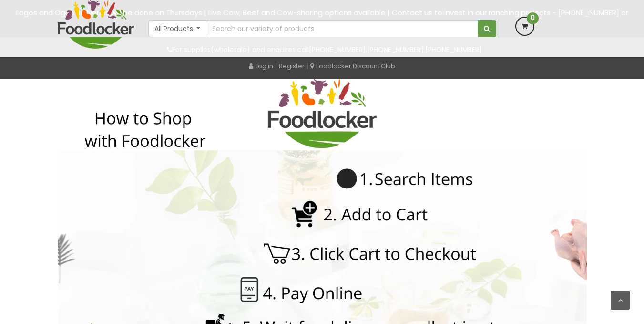 This screenshot has width=644, height=324. What do you see at coordinates (342, 28) in the screenshot?
I see `input: Search our variety of products` at bounding box center [342, 28].